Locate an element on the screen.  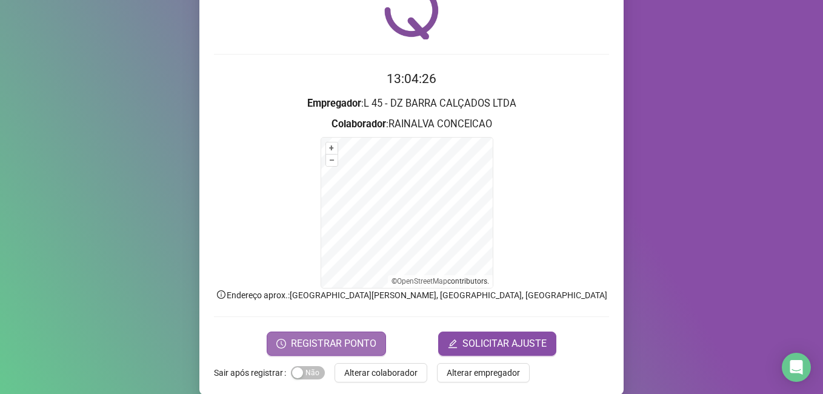
a: OpenStreetMap is located at coordinates (422, 281).